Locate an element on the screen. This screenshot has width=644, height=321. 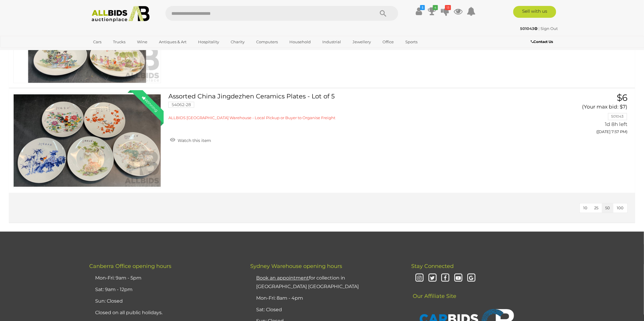
a: Contact Us is located at coordinates (542, 42).